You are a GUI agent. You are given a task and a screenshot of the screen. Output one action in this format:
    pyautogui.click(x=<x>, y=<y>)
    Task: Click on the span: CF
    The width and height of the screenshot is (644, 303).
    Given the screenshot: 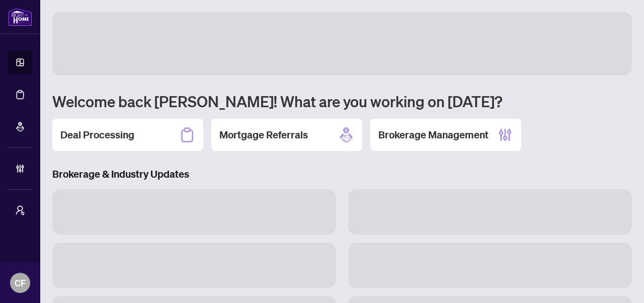 What is the action you would take?
    pyautogui.click(x=20, y=282)
    